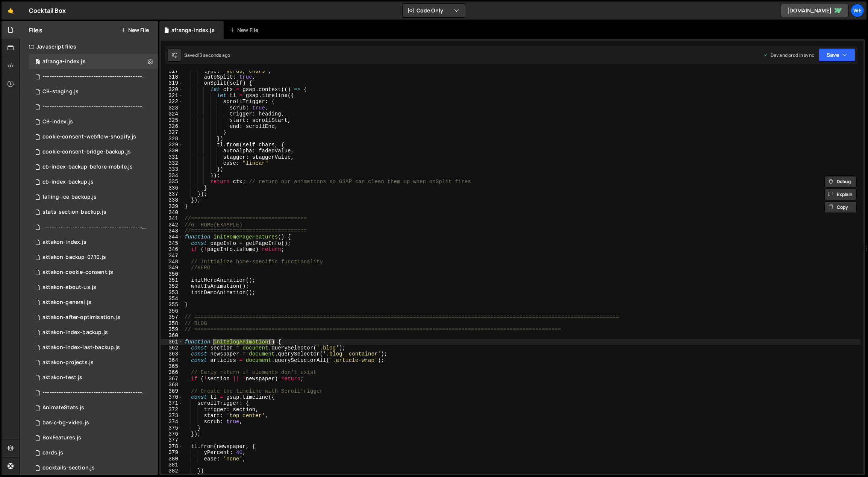 This screenshot has width=868, height=477. Describe the element at coordinates (74, 257) in the screenshot. I see `div: aktakon-backup-07.10.js` at that location.